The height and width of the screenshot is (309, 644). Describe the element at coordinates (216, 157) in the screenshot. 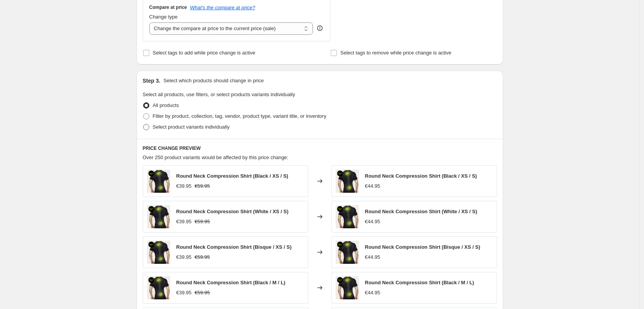

I see `span: Over 250 product variants would be affected by this price change:` at that location.